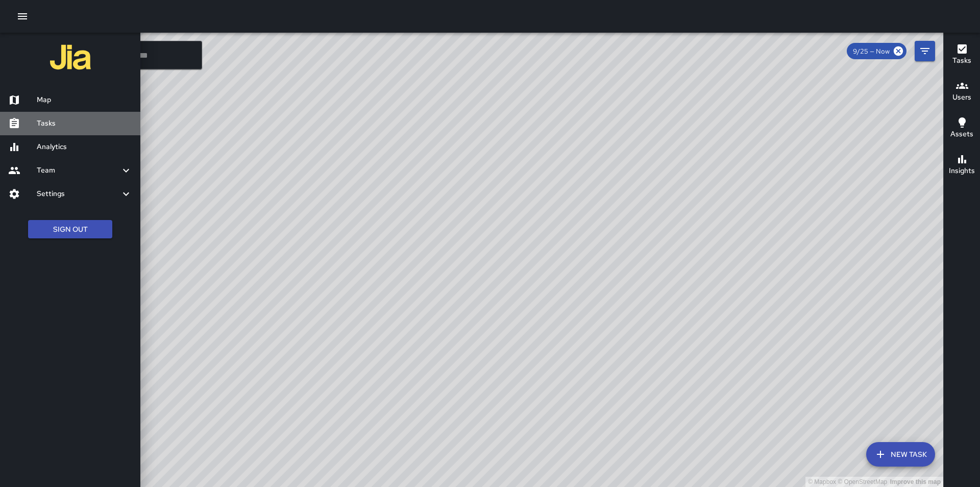 This screenshot has width=980, height=487. What do you see at coordinates (901, 454) in the screenshot?
I see `button: New Task` at bounding box center [901, 454].